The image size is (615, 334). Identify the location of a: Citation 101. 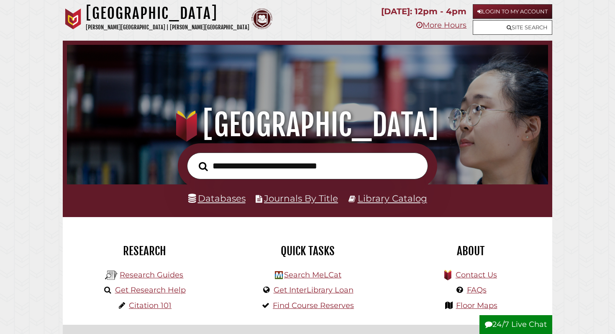
(150, 305).